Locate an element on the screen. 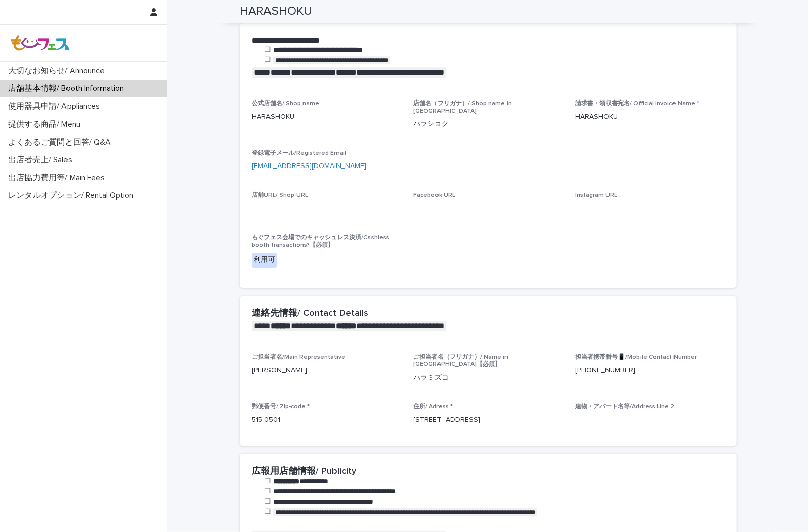 The height and width of the screenshot is (532, 809). span: 請求書・領収書宛名/ Official Invoice Name * is located at coordinates (637, 104).